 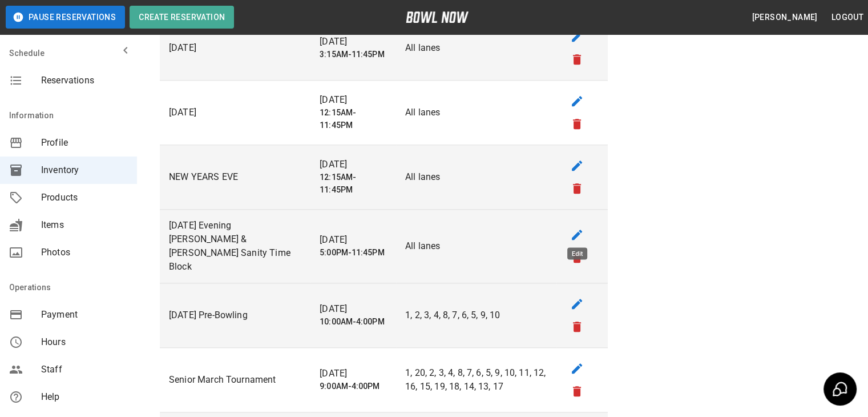 I want to click on span: Help, so click(x=84, y=397).